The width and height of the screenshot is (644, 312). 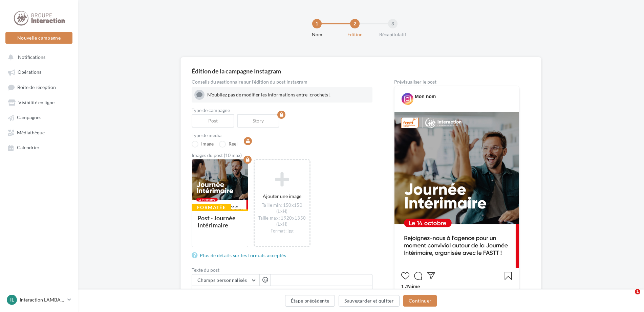 What do you see at coordinates (37, 87) in the screenshot?
I see `span: Boîte de réception` at bounding box center [37, 87].